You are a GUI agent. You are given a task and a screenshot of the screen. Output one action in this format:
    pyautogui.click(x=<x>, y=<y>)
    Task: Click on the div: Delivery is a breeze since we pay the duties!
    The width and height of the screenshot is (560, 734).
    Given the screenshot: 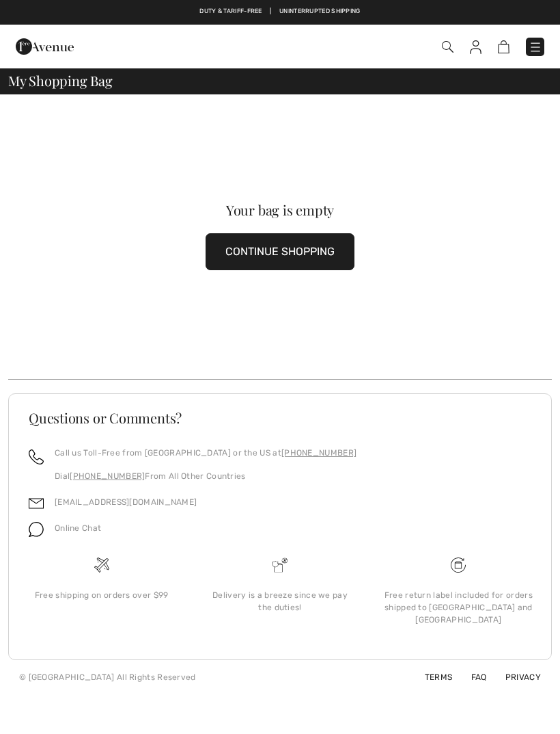 What is the action you would take?
    pyautogui.click(x=280, y=601)
    